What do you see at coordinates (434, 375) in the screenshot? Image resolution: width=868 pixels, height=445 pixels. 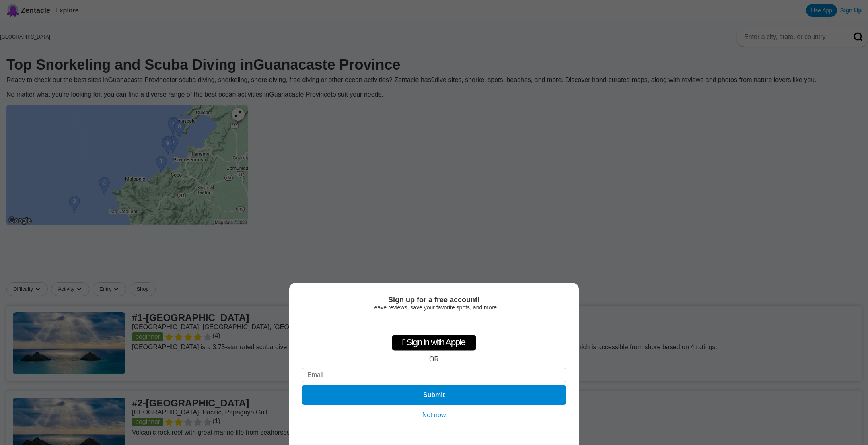 I see `input: Email` at bounding box center [434, 375].